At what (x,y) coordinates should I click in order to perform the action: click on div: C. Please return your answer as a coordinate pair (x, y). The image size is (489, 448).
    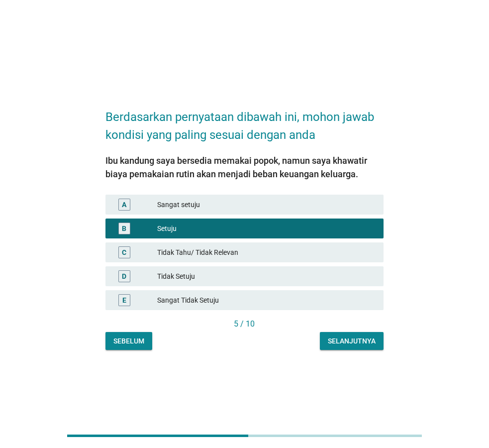
    Looking at the image, I should click on (124, 252).